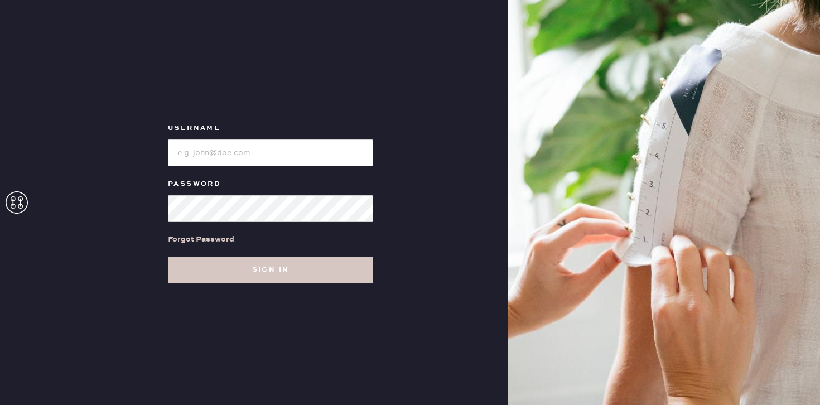 This screenshot has height=405, width=820. I want to click on input: e.g. john@doe.com, so click(271, 153).